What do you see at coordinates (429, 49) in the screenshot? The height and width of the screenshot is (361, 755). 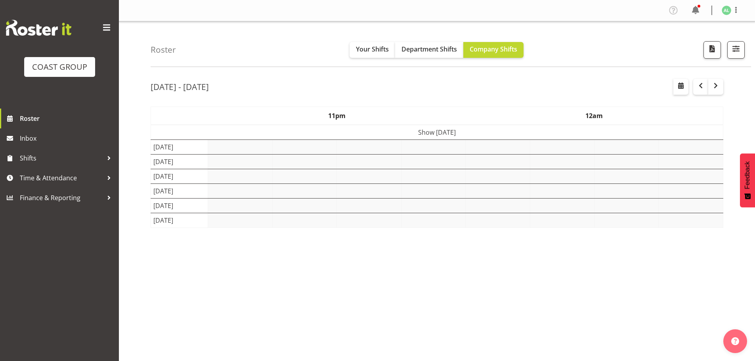 I see `span: Department Shifts` at bounding box center [429, 49].